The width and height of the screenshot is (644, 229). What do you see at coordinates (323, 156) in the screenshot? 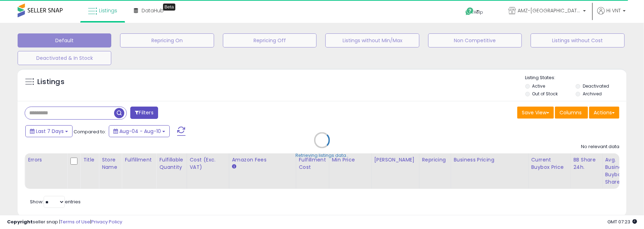
I see `div: Retrieving listings data..` at bounding box center [323, 156].